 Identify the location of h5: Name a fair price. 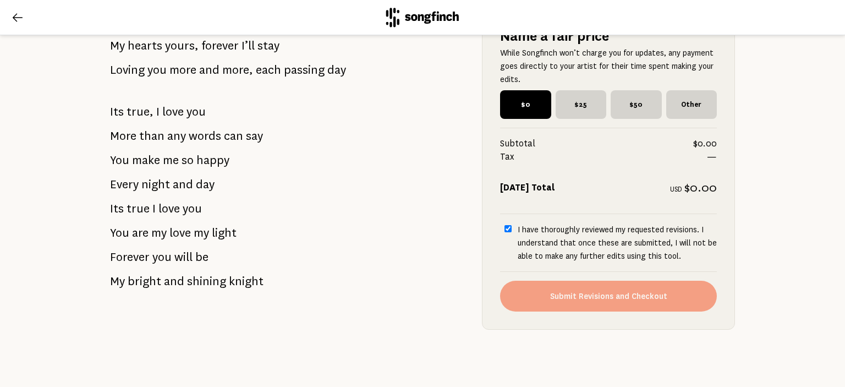
(609, 36).